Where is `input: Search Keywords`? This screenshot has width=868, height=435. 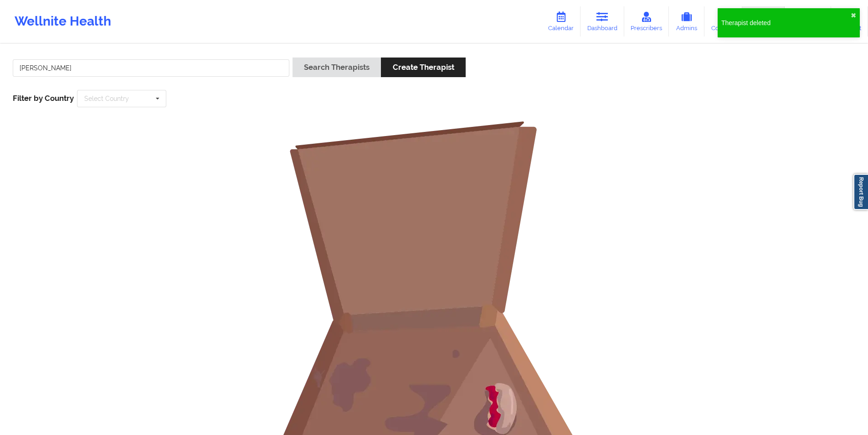
input: Search Keywords is located at coordinates (151, 68).